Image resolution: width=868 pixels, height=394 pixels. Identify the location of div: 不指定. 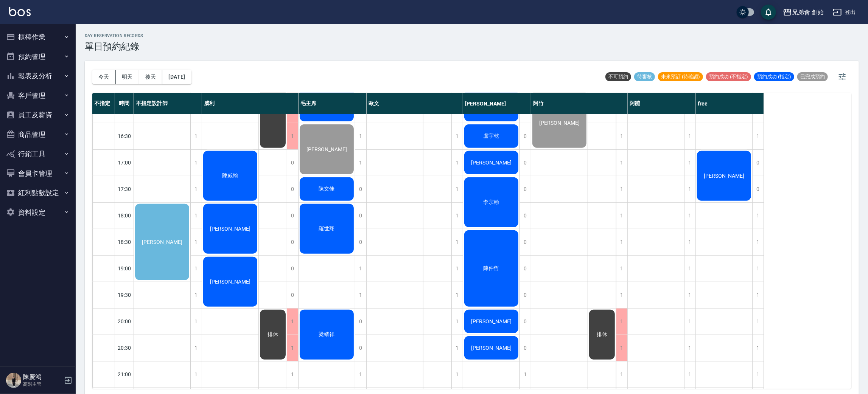
(104, 104).